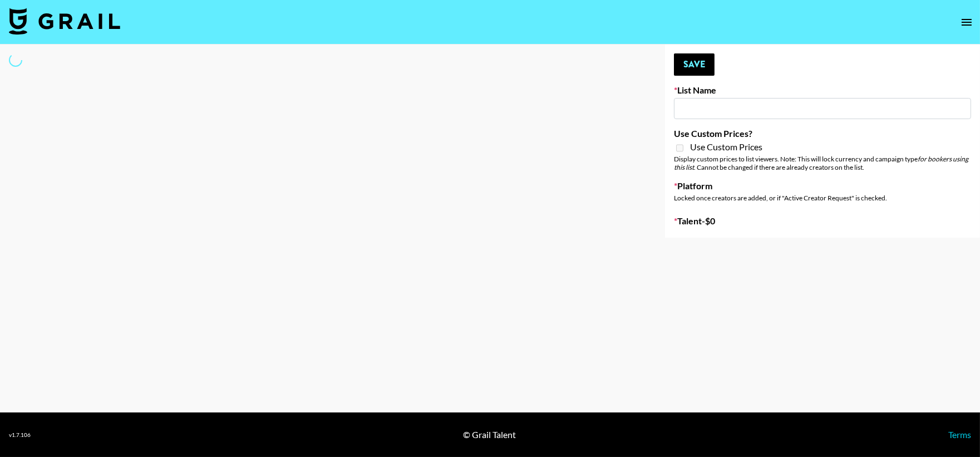 The height and width of the screenshot is (457, 980). Describe the element at coordinates (822, 90) in the screenshot. I see `label: List Name` at that location.